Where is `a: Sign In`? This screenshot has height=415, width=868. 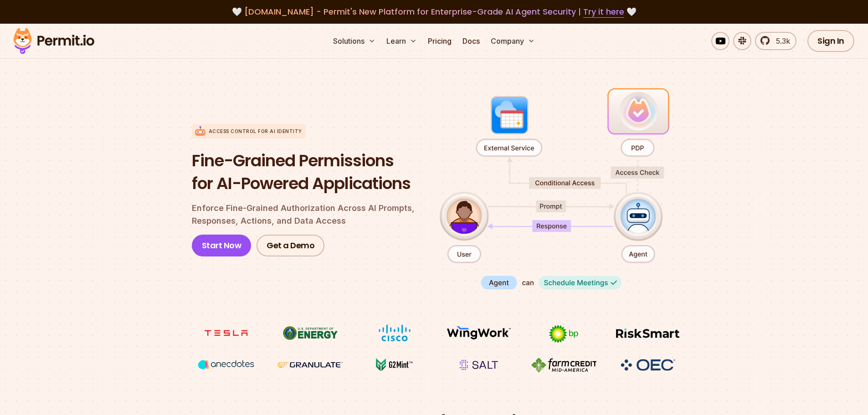 a: Sign In is located at coordinates (831, 41).